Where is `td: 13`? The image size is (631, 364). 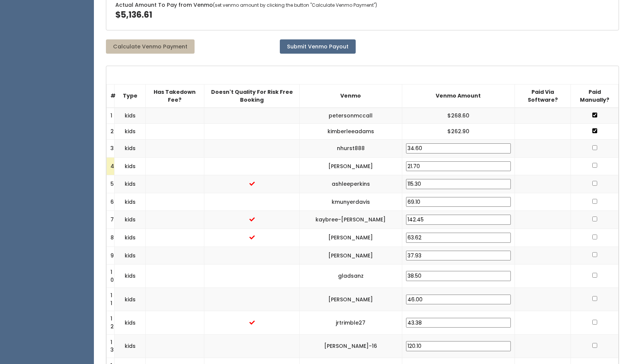
td: 13 is located at coordinates (110, 346).